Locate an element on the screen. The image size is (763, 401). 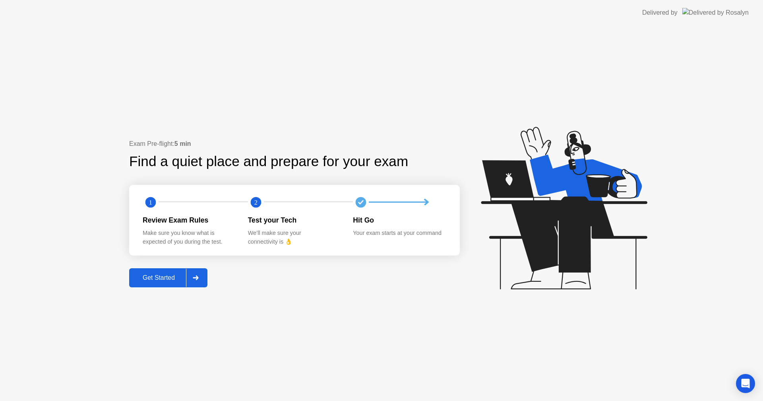
div: Get Started is located at coordinates (159, 278).